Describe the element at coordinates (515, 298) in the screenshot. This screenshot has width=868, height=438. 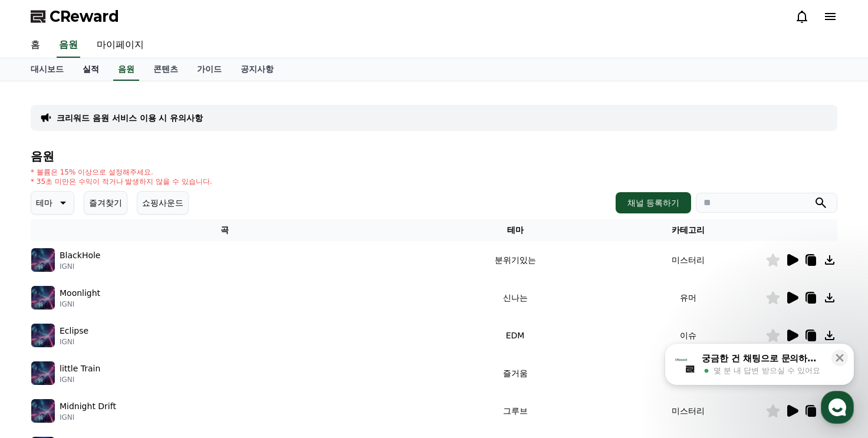
I see `td: 신나는` at that location.